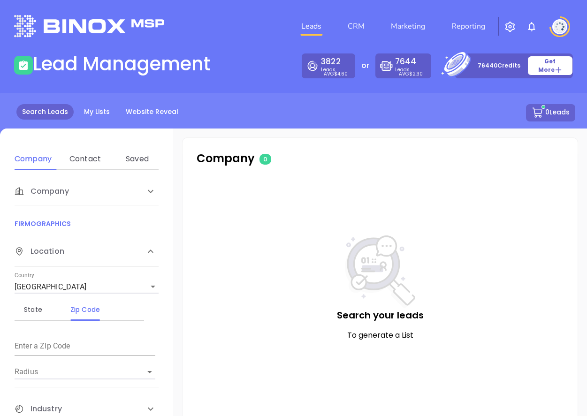  I want to click on a: Marketing, so click(408, 26).